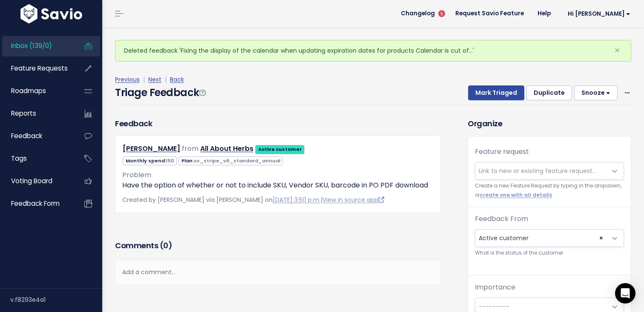 This screenshot has width=644, height=312. I want to click on span: Problem, so click(137, 175).